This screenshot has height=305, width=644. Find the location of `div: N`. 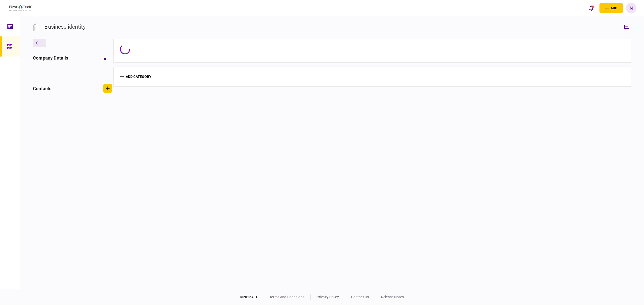

div: N is located at coordinates (631, 8).